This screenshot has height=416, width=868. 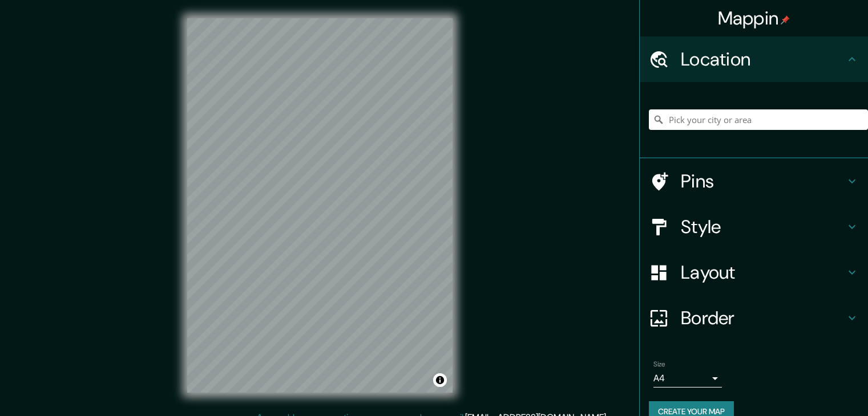 What do you see at coordinates (763, 182) in the screenshot?
I see `h4: Pins` at bounding box center [763, 182].